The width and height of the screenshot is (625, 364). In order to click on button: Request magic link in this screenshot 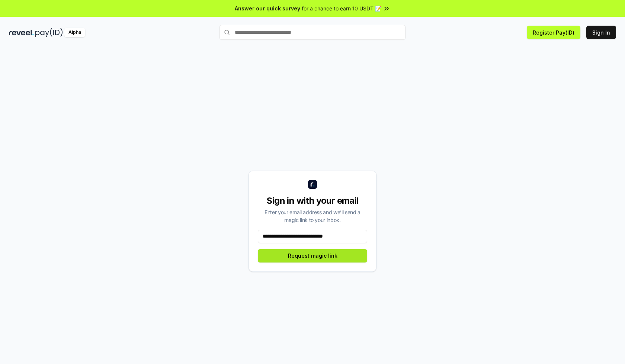, I will do `click(312, 256)`.